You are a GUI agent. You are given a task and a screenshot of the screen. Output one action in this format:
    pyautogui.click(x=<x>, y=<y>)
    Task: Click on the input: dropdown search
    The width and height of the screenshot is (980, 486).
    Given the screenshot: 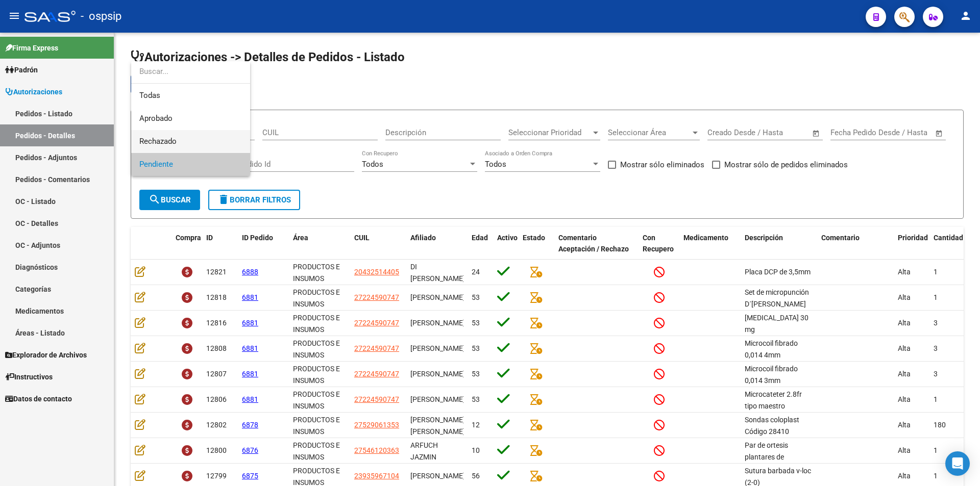 What is the action you would take?
    pyautogui.click(x=190, y=72)
    